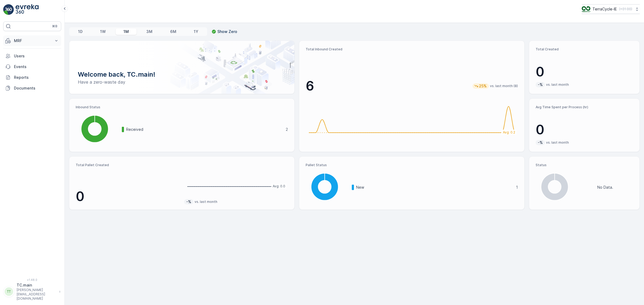 Image resolution: width=644 pixels, height=305 pixels. I want to click on a: Events, so click(32, 67).